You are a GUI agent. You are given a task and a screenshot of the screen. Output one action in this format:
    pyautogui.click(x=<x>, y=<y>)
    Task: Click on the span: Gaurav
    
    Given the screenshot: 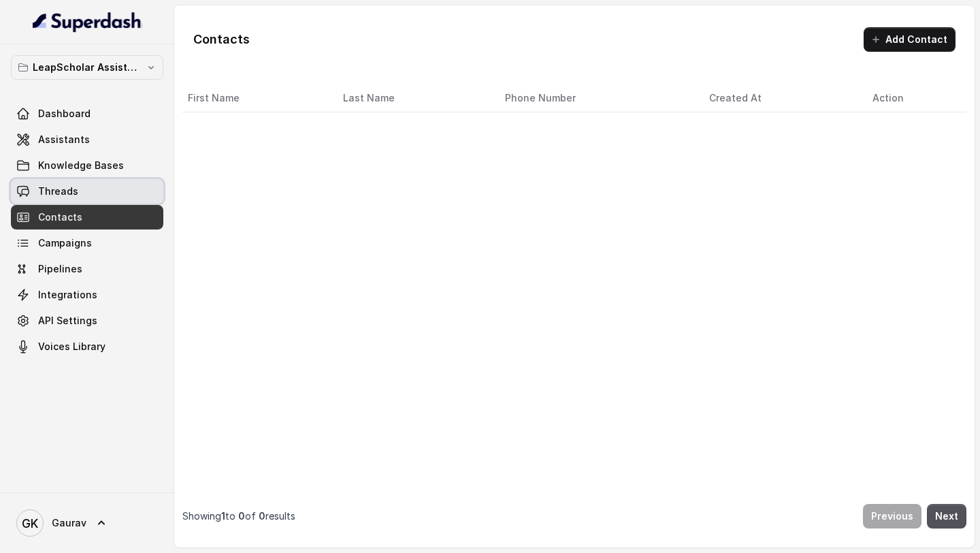 What is the action you would take?
    pyautogui.click(x=68, y=523)
    